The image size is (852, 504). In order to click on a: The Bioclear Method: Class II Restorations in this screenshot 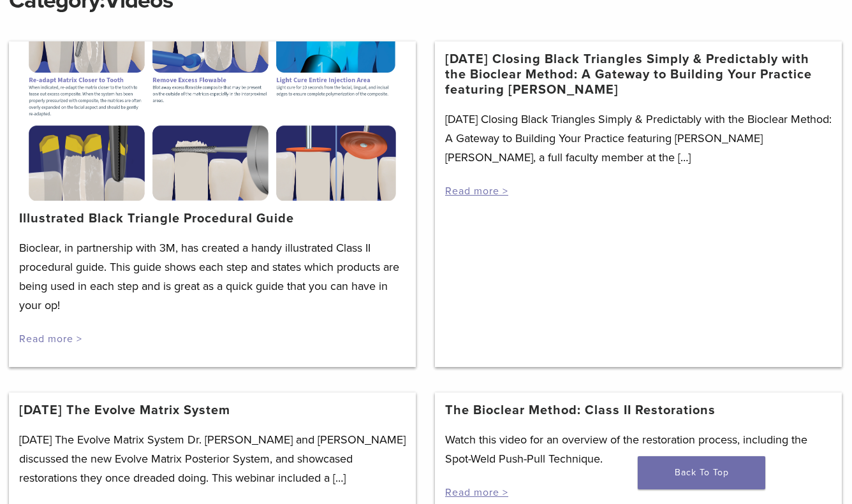, I will do `click(580, 411)`.